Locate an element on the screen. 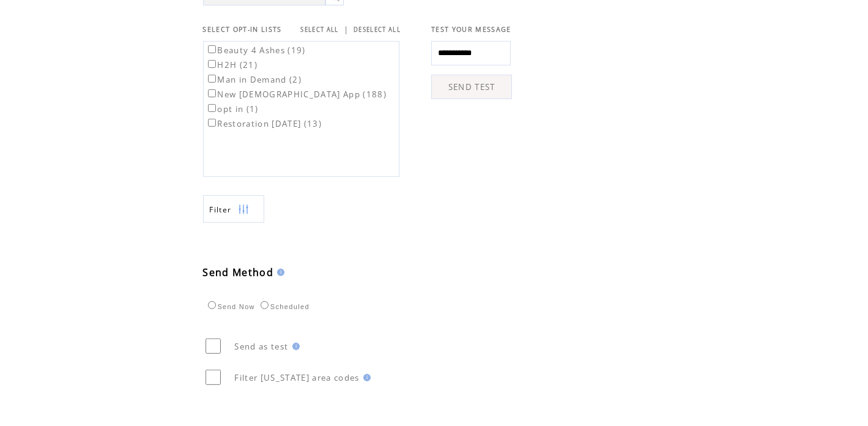 Image resolution: width=868 pixels, height=426 pixels. label: H2H (21) is located at coordinates (232, 65).